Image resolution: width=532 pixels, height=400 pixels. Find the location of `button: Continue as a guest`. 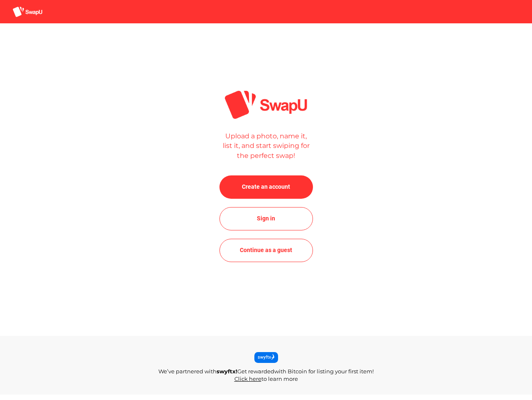

button: Continue as a guest is located at coordinates (266, 250).